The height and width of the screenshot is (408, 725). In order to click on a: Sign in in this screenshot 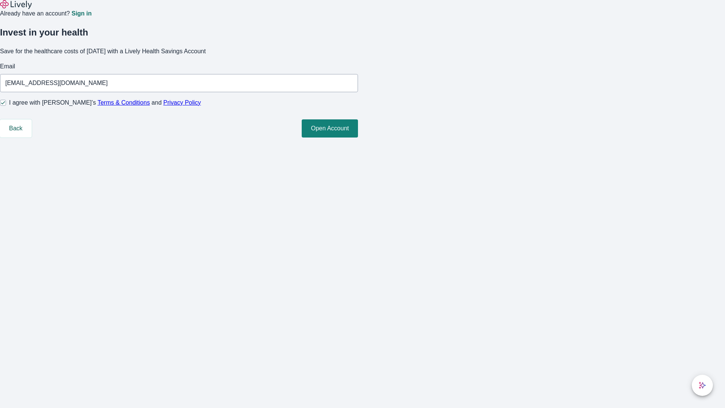, I will do `click(81, 14)`.